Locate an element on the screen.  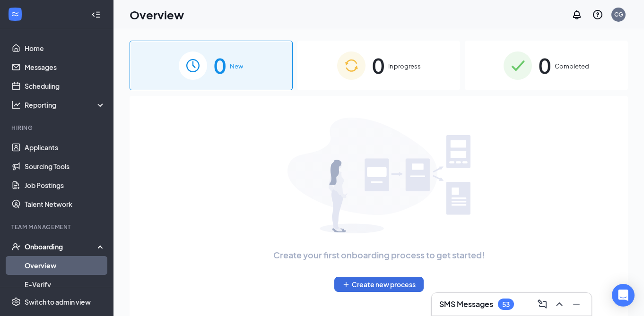
div: Open Intercom Messenger is located at coordinates (623, 295).